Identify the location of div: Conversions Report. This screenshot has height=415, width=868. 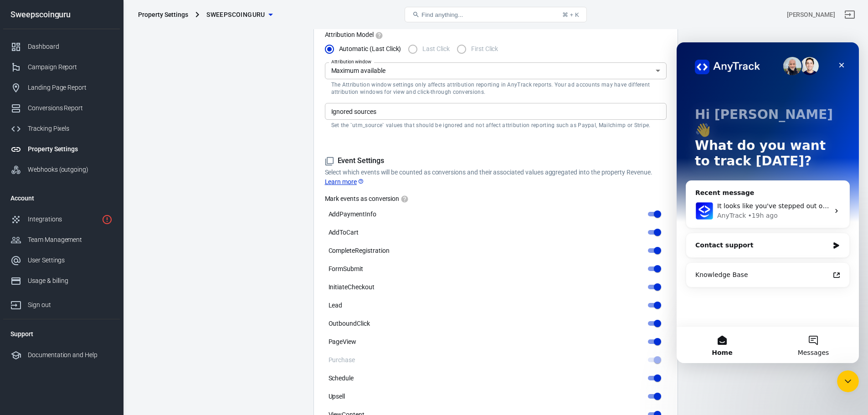
(70, 108).